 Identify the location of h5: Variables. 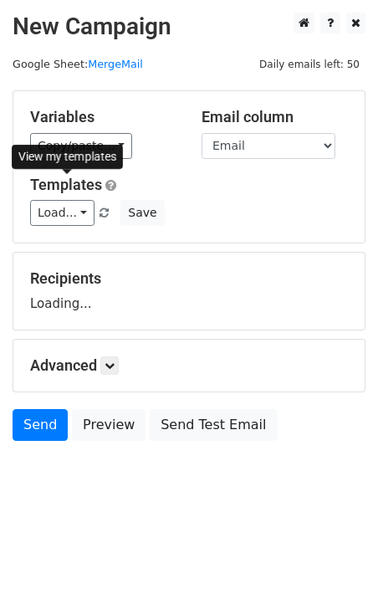
(103, 117).